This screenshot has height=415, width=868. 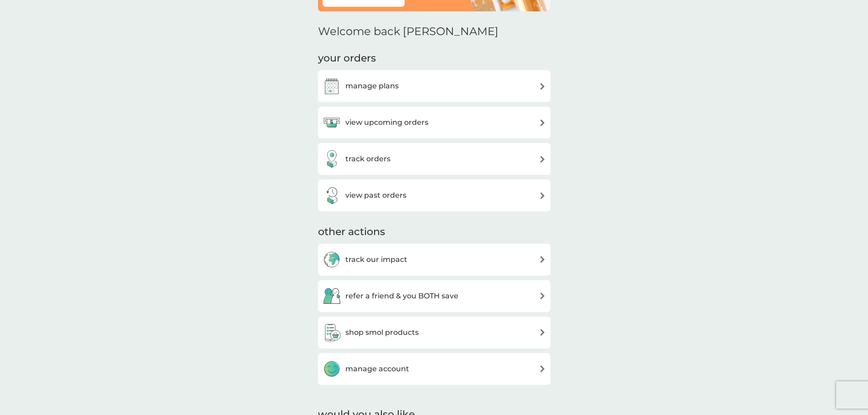 What do you see at coordinates (376, 196) in the screenshot?
I see `h3: view past orders` at bounding box center [376, 196].